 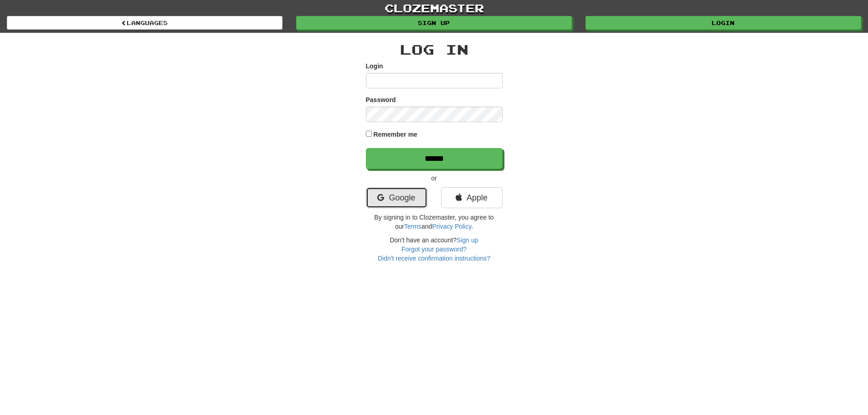 I want to click on a: Terms, so click(x=413, y=227).